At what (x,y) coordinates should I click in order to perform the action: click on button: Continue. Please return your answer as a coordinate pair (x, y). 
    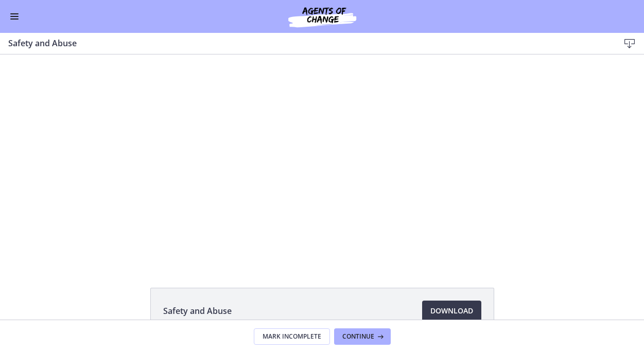
    Looking at the image, I should click on (362, 336).